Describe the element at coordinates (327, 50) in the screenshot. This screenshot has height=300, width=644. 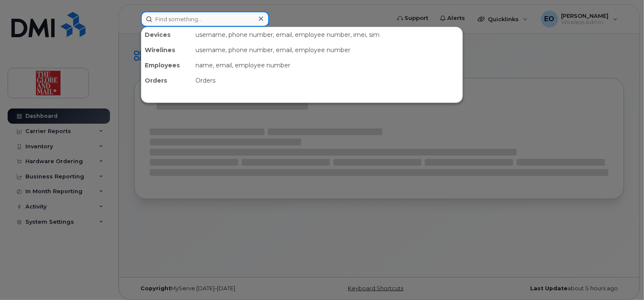
I see `div: username, phone number, email, employee number` at that location.